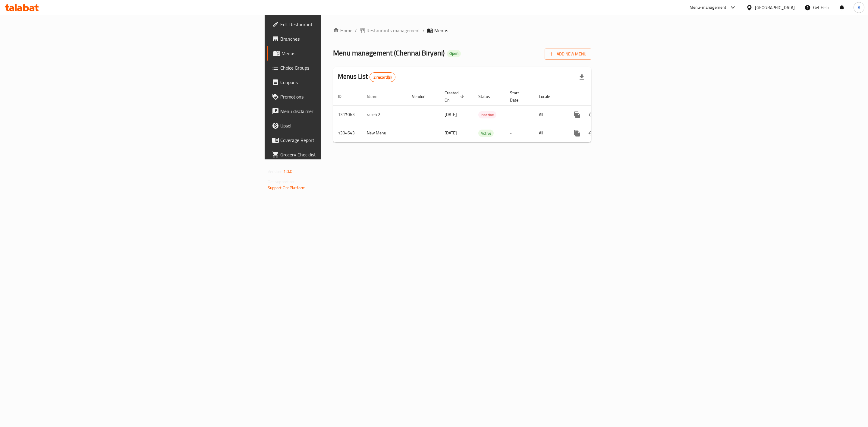 The height and width of the screenshot is (427, 868). I want to click on span: Menu disclaimer, so click(342, 111).